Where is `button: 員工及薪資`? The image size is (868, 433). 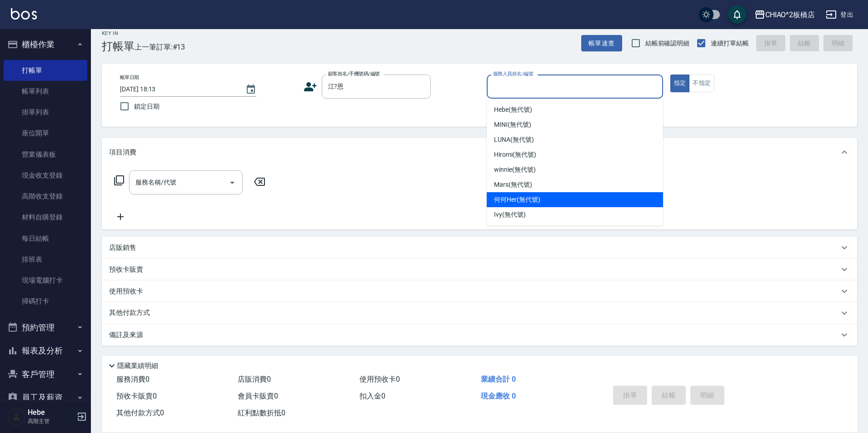 button: 員工及薪資 is located at coordinates (45, 398).